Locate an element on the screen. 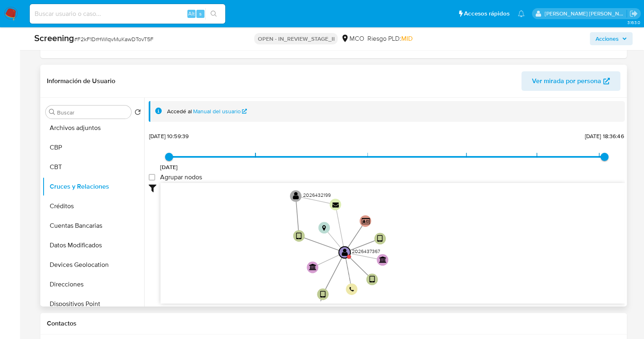 Image resolution: width=644 pixels, height=339 pixels. span: Riesgo PLD: is located at coordinates (389, 39).